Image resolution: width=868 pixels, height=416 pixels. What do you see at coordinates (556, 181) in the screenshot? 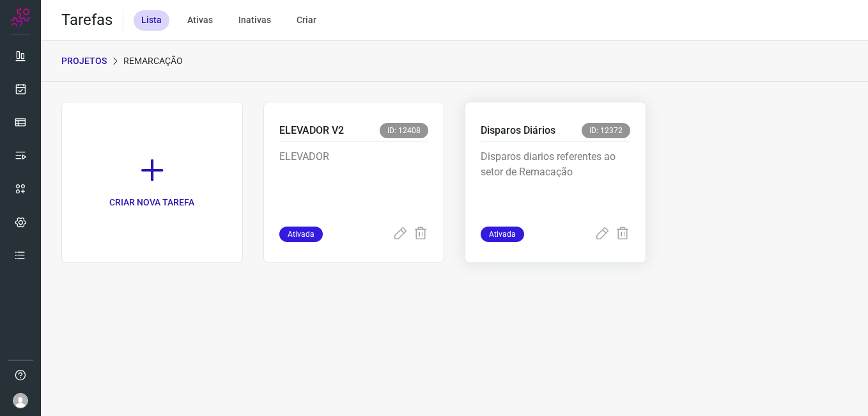
I see `p: Disparos diarios referentes ao setor de Remacação` at bounding box center [556, 181].